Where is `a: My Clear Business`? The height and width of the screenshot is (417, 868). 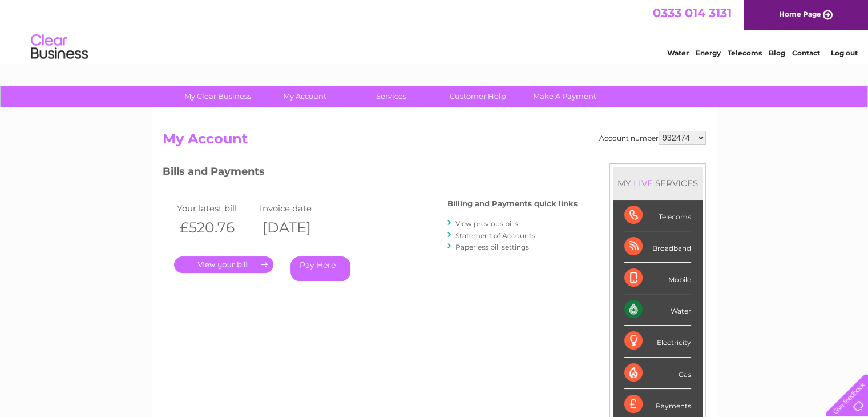 a: My Clear Business is located at coordinates (217, 96).